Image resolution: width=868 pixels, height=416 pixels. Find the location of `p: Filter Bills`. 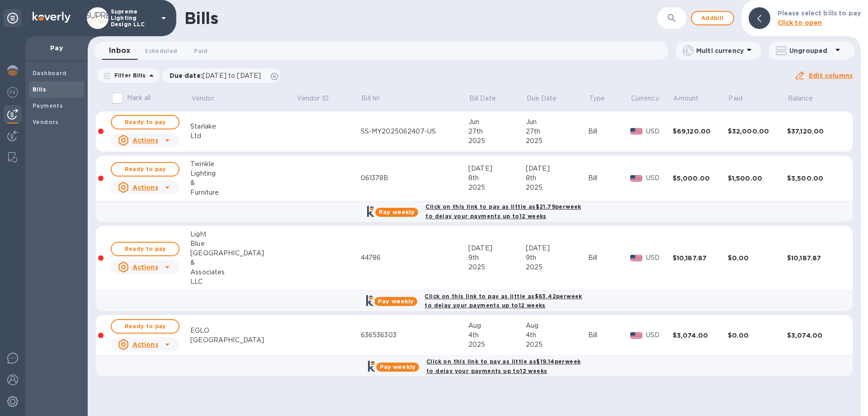

p: Filter Bills is located at coordinates (128, 76).